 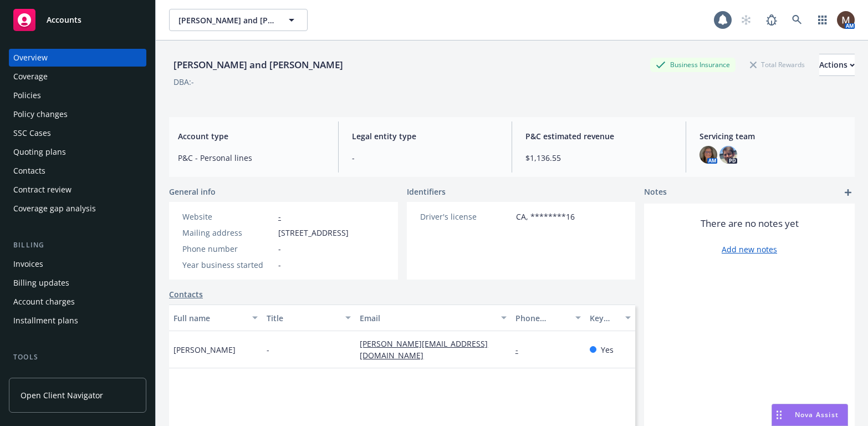 What do you see at coordinates (837, 65) in the screenshot?
I see `button: Actions` at bounding box center [837, 65].